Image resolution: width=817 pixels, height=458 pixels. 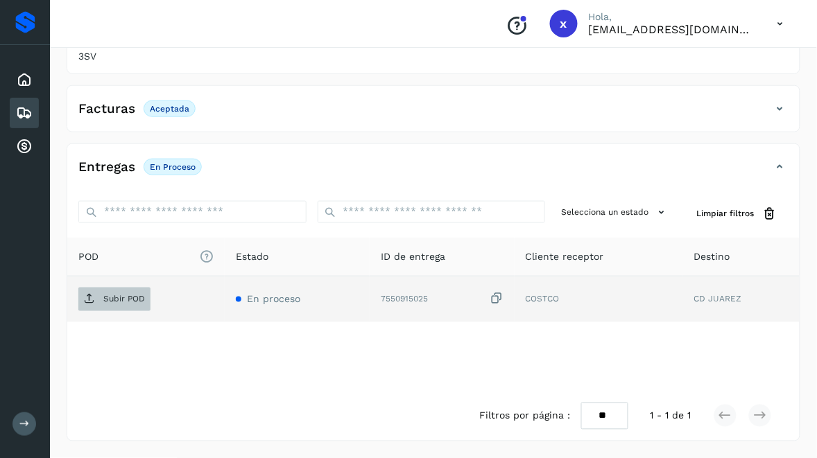 I want to click on button: Limpiar filtros, so click(x=737, y=213).